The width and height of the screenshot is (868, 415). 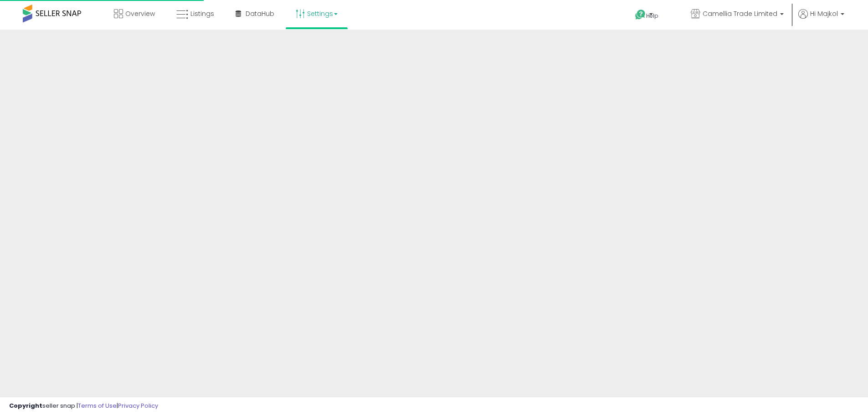 I want to click on strong: Copyright, so click(x=26, y=406).